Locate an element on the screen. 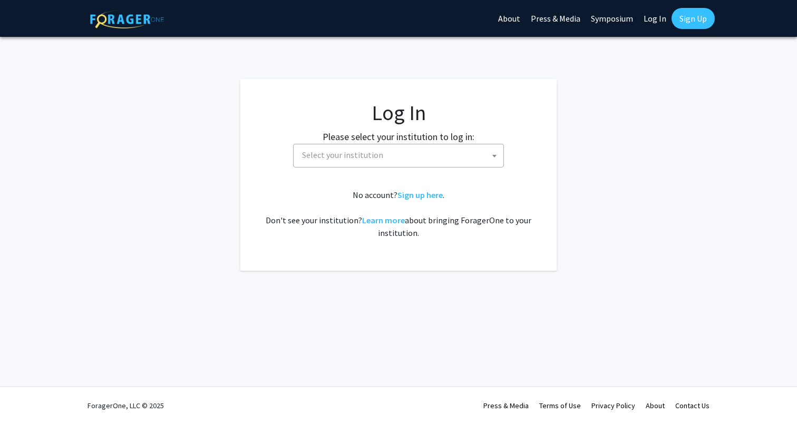 The width and height of the screenshot is (797, 424). a: About is located at coordinates (655, 406).